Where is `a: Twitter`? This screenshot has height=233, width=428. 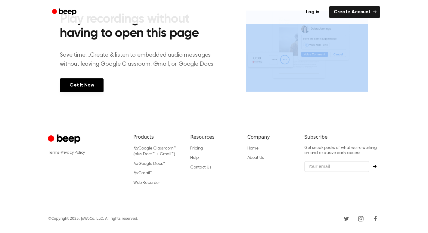 a: Twitter is located at coordinates (346, 218).